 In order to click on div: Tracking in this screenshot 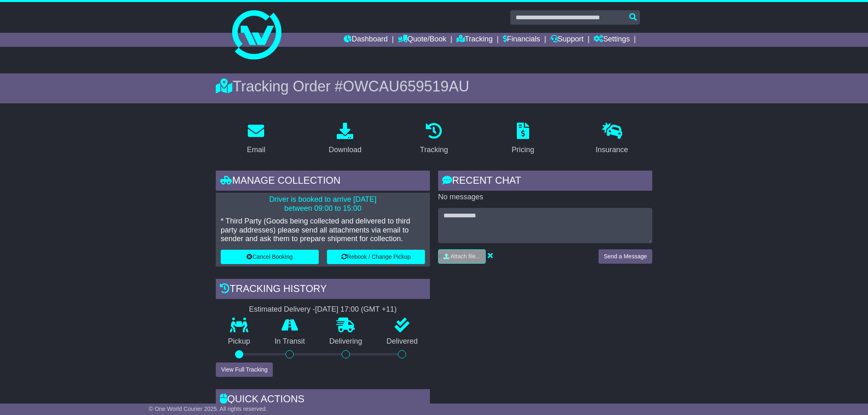, I will do `click(434, 150)`.